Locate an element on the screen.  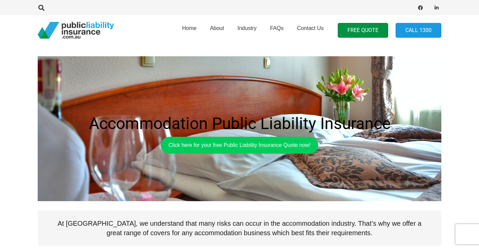
a: FAQs is located at coordinates (277, 30).